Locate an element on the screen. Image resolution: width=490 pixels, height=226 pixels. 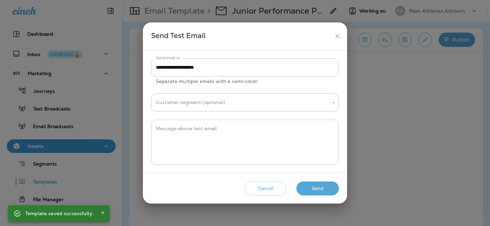
button: Close is located at coordinates (103, 213).